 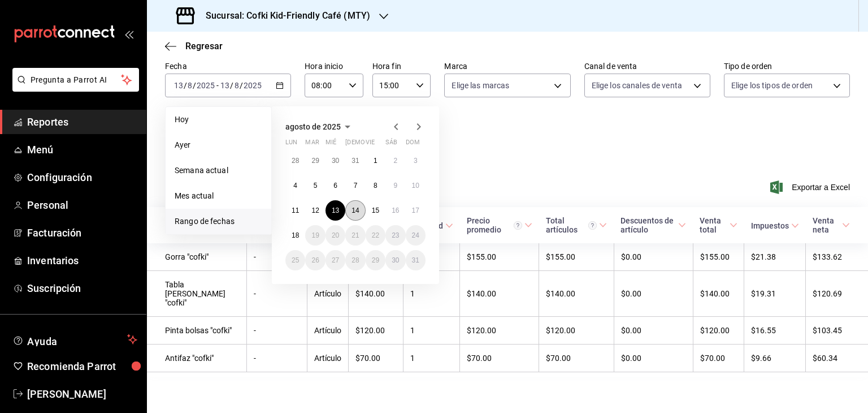 I want to click on td: Pinta bolsas "cofki", so click(x=197, y=331).